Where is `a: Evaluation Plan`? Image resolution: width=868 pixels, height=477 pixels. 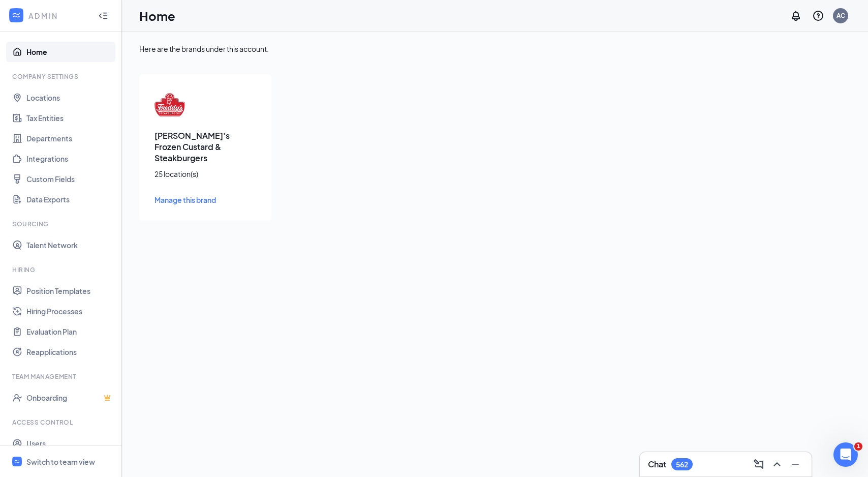
a: Evaluation Plan is located at coordinates (70, 332).